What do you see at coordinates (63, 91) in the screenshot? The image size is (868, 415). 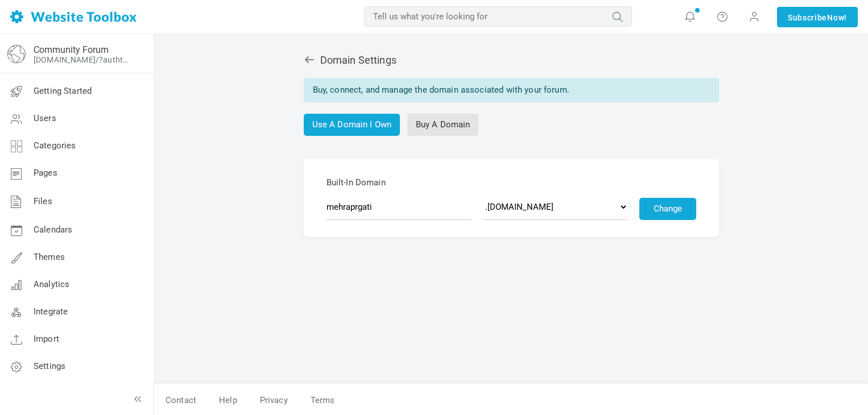 I see `span: Getting Started` at bounding box center [63, 91].